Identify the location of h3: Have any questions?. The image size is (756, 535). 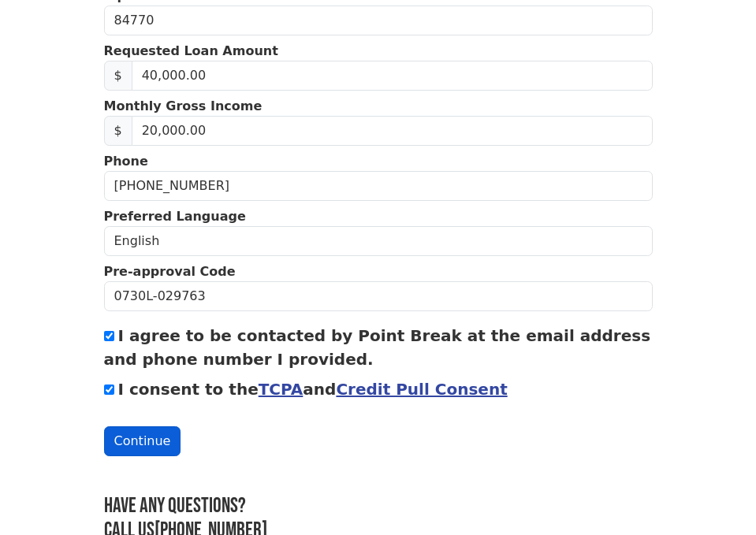
(378, 506).